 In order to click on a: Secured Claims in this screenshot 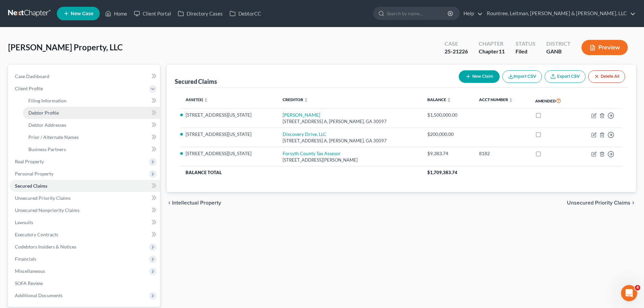, I will do `click(85, 186)`.